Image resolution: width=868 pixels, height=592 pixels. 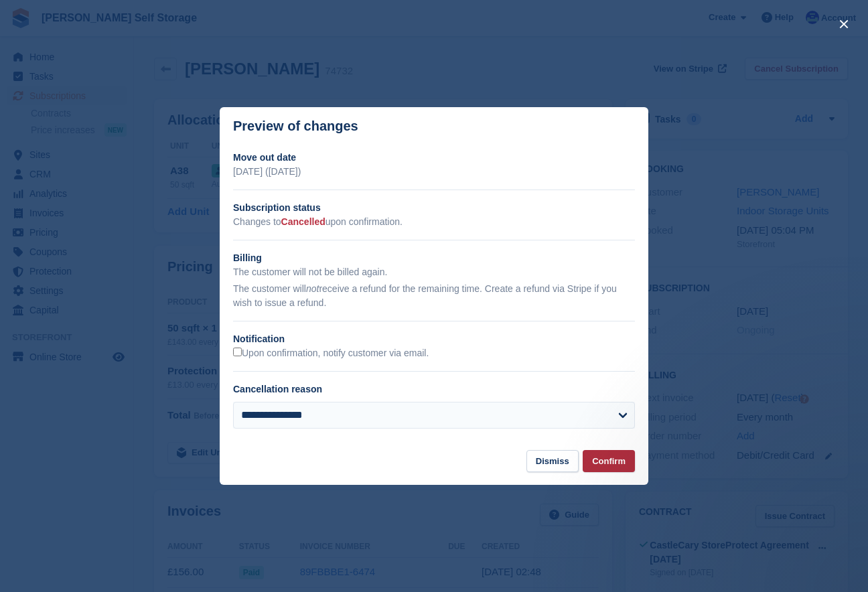 What do you see at coordinates (434, 296) in the screenshot?
I see `p: The customer will receive a refund for the remaining time. Create a refund via Stripe if you wish...` at bounding box center [434, 296].